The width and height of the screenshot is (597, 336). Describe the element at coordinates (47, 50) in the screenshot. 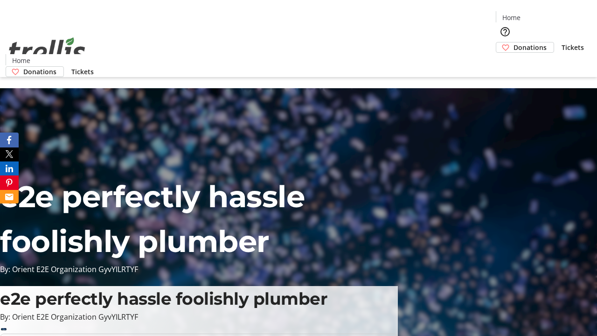

I see `img: Orient E2E Organization GyvYILRTYF's Logo` at that location.